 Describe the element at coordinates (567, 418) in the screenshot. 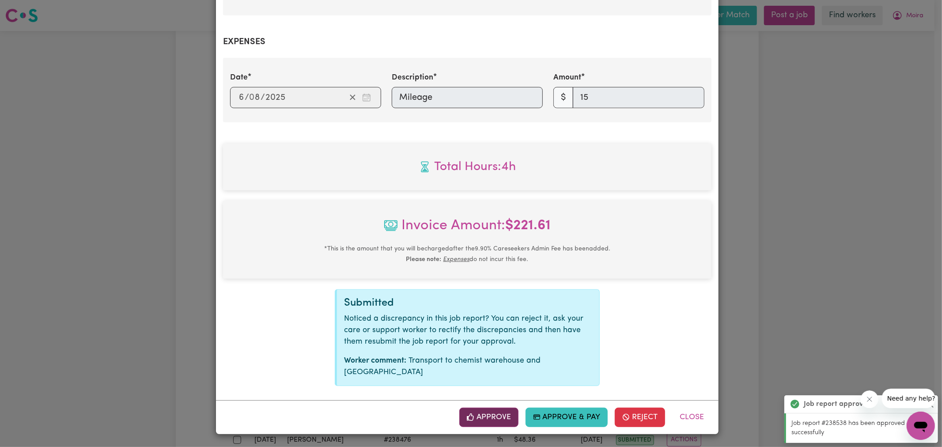

I see `button: Approve & Pay` at that location.